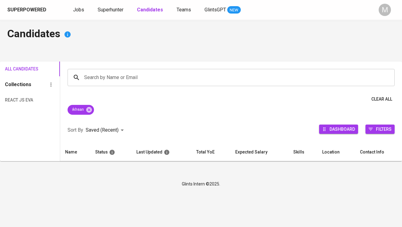 This screenshot has height=227, width=402. Describe the element at coordinates (184, 10) in the screenshot. I see `span: Teams` at that location.